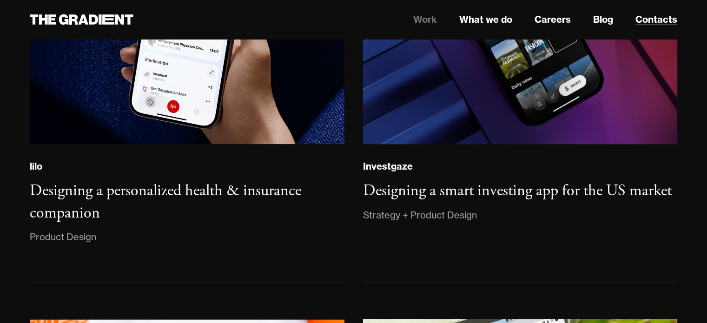 This screenshot has width=707, height=323. Describe the element at coordinates (657, 20) in the screenshot. I see `a: Contacts` at that location.